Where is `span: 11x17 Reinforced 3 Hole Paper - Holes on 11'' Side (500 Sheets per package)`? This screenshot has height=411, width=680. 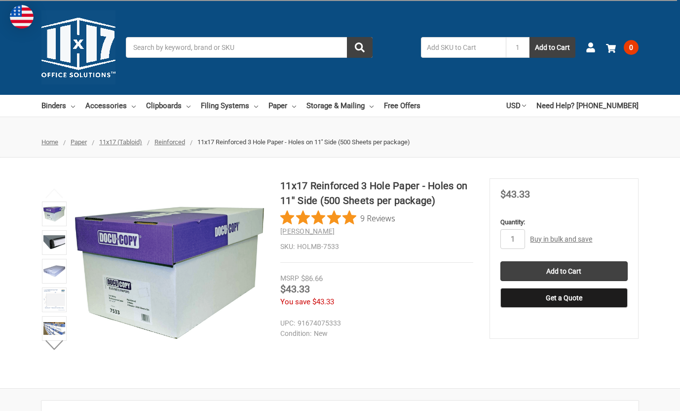
span: 11x17 Reinforced 3 Hole Paper - Holes on 11'' Side (500 Sheets per package) is located at coordinates (304, 142).